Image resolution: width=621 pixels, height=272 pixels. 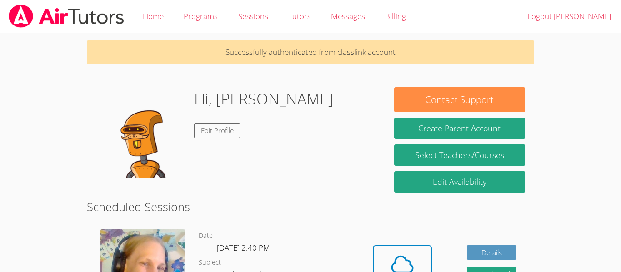 I want to click on a: Edit Availability, so click(x=459, y=182).